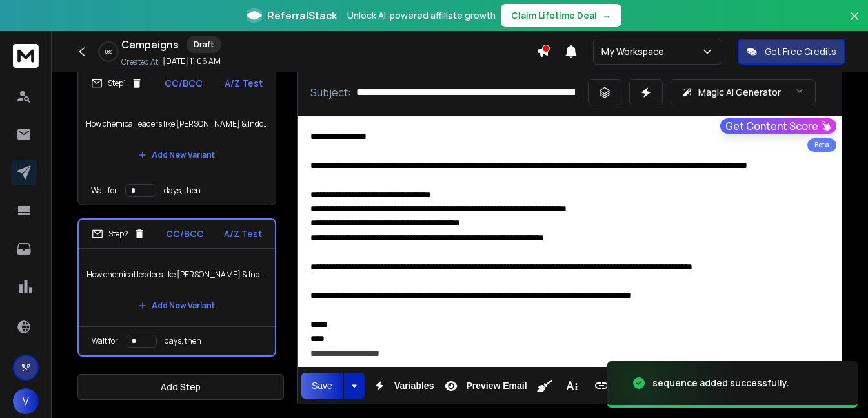 This screenshot has height=418, width=868. Describe the element at coordinates (117, 84) in the screenshot. I see `div: Step 1` at that location.